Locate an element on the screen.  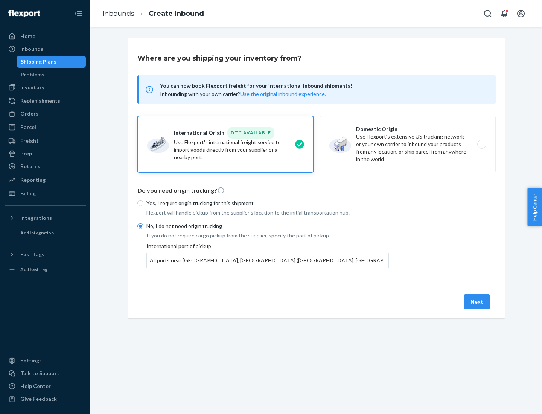
button: Open account menu is located at coordinates (521, 14).